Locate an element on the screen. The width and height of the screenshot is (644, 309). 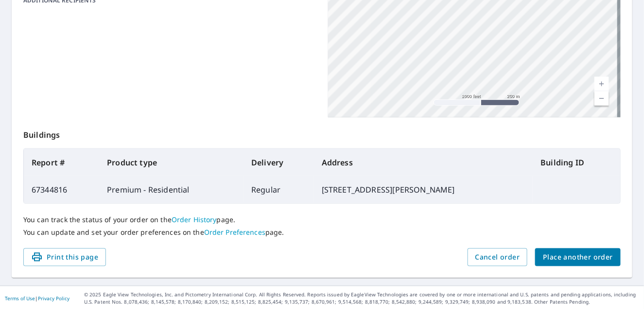
a: Order Preferences is located at coordinates (235, 232).